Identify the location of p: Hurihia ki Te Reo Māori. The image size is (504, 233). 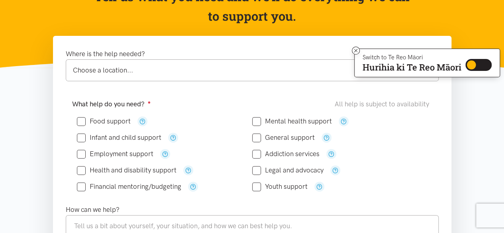
(412, 67).